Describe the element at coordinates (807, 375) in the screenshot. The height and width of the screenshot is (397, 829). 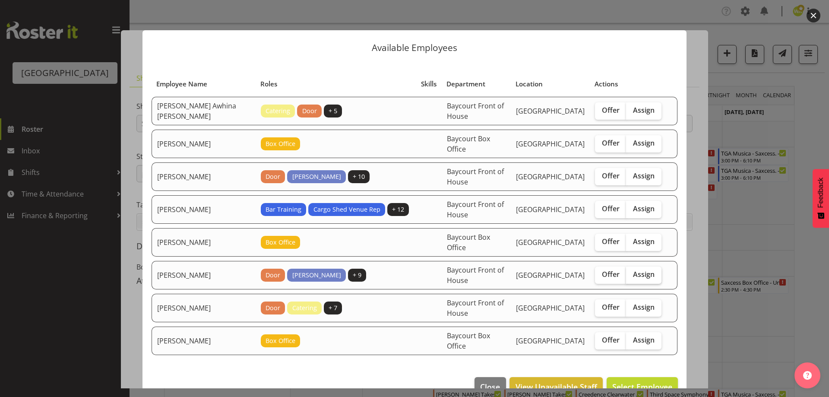
I see `img: help-xxl-2.png` at that location.